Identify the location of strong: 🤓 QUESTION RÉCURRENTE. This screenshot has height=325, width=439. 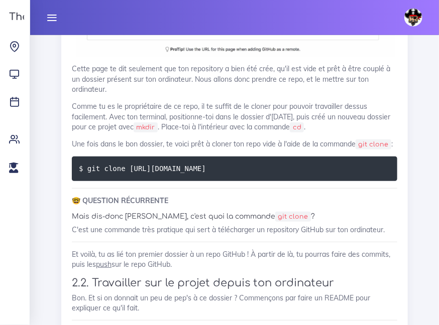
(120, 201).